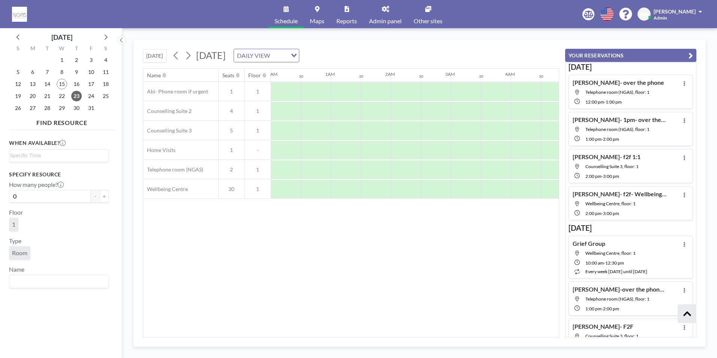 This screenshot has height=358, width=717. I want to click on h4: Grief Group, so click(589, 243).